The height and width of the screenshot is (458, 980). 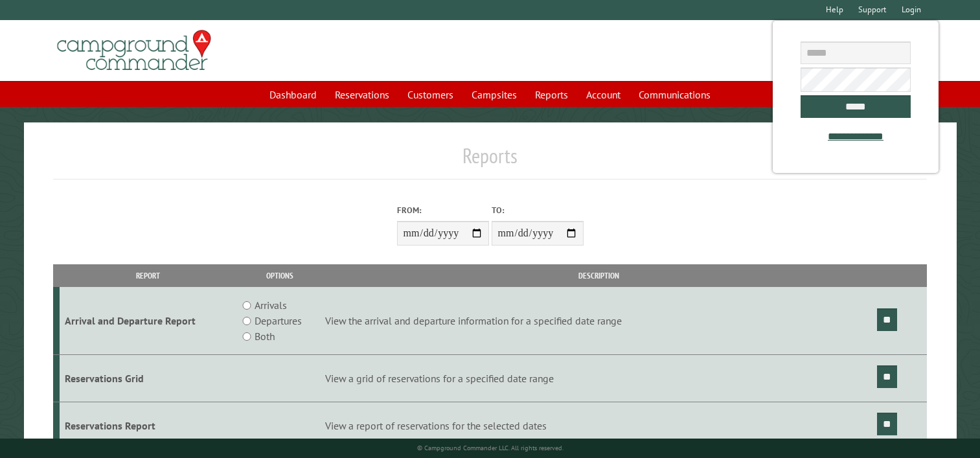 What do you see at coordinates (148, 321) in the screenshot?
I see `td: Arrival and Departure Report` at bounding box center [148, 321].